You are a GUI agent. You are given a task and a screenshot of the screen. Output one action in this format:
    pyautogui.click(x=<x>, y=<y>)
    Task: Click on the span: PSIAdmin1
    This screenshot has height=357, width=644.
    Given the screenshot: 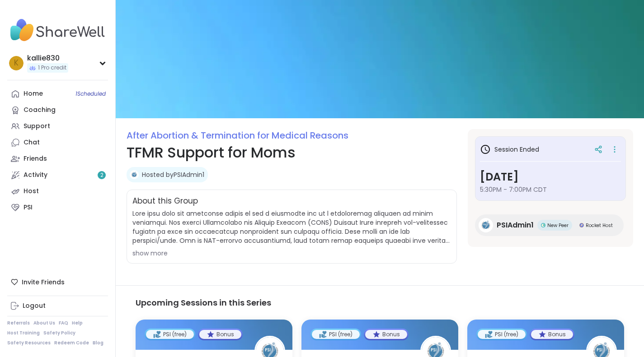 What is the action you would take?
    pyautogui.click(x=515, y=225)
    